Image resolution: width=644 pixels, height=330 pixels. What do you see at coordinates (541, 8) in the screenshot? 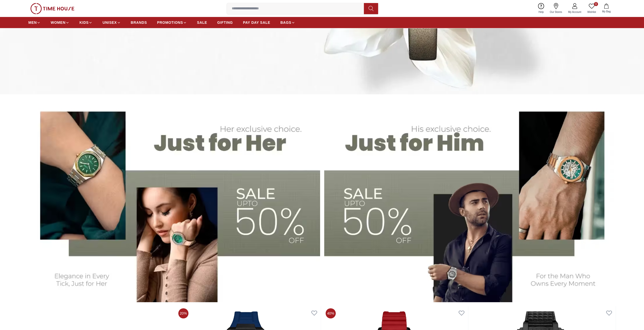
I see `a: Help` at bounding box center [541, 8].